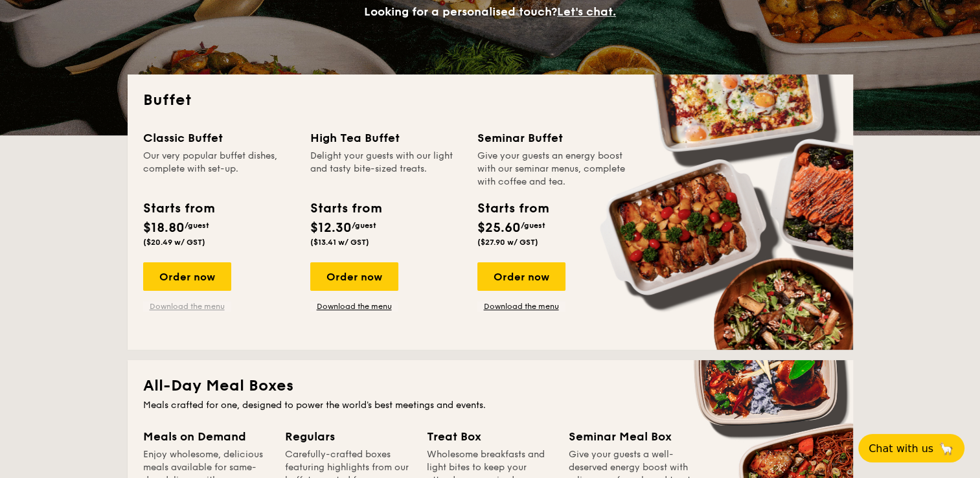 Image resolution: width=980 pixels, height=478 pixels. I want to click on span: Looking for a personalised touch?, so click(461, 11).